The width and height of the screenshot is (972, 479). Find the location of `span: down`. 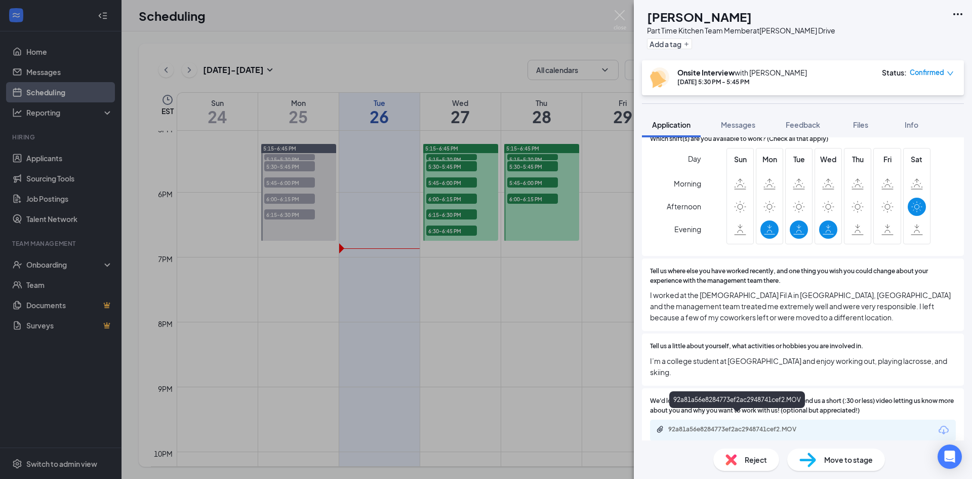

span: down is located at coordinates (951, 73).